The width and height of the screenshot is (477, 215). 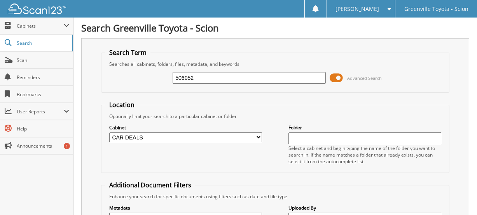 What do you see at coordinates (275, 64) in the screenshot?
I see `div: Searches all cabinets, folders, files, metadata, and keywords` at bounding box center [275, 64].